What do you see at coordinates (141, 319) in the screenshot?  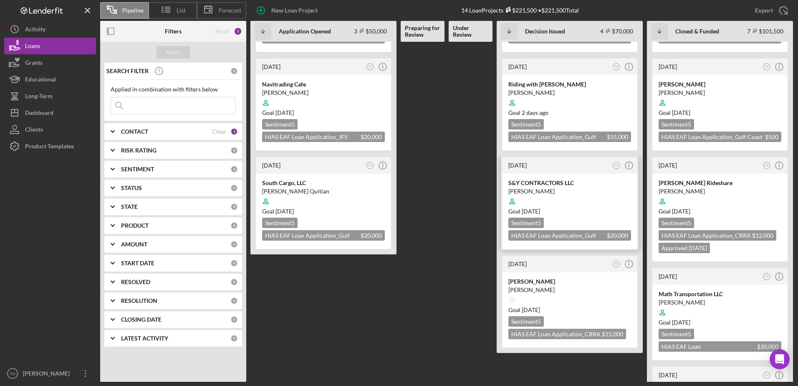 I see `b: CLOSING DATE` at bounding box center [141, 319].